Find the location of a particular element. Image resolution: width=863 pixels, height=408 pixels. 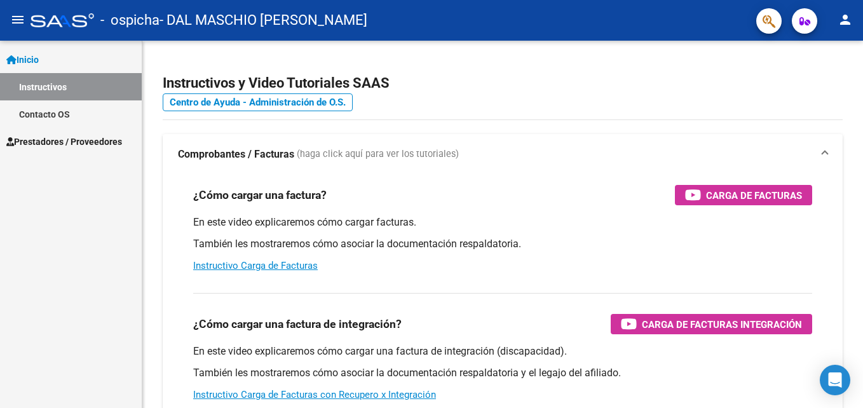

h3: ¿Cómo cargar una factura? is located at coordinates (260, 195).